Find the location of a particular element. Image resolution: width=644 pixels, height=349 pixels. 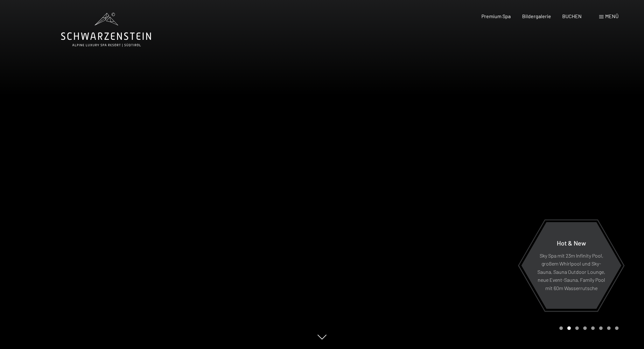

span: Hot & New is located at coordinates (571, 242).